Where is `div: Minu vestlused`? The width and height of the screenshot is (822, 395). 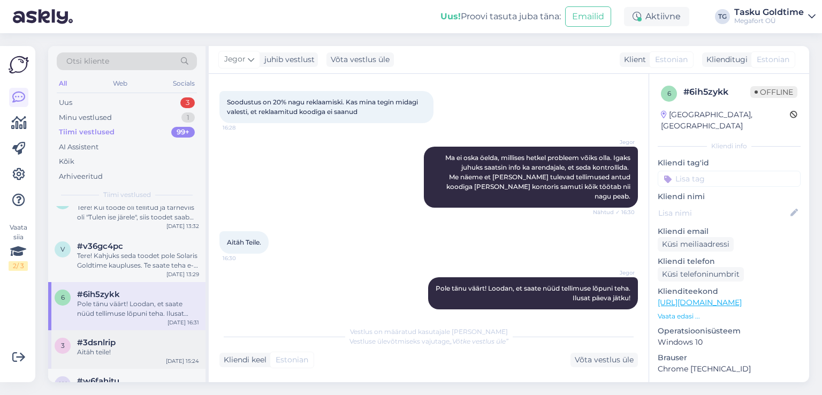 div: Minu vestlused is located at coordinates (85, 118).